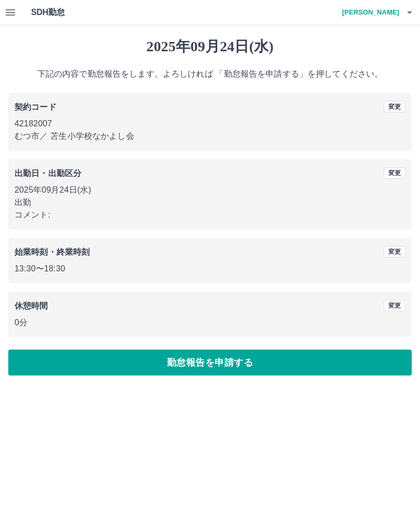 The width and height of the screenshot is (420, 506). What do you see at coordinates (210, 46) in the screenshot?
I see `h1: 2025年09月24日(水)` at bounding box center [210, 46].